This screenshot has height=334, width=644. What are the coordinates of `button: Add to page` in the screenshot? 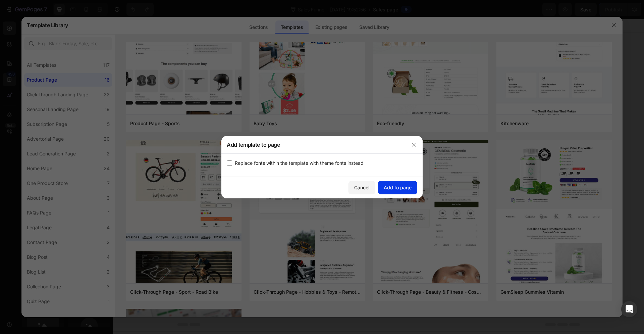 It's located at (398, 188).